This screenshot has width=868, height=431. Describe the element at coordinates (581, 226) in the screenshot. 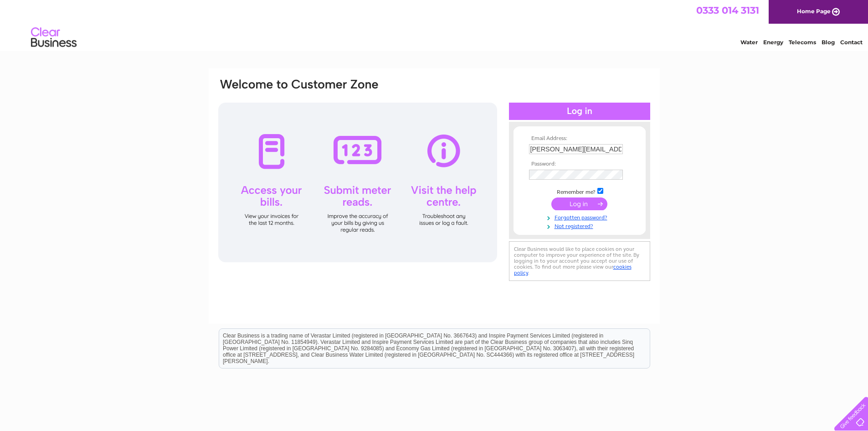

I see `a: Not registered?` at that location.